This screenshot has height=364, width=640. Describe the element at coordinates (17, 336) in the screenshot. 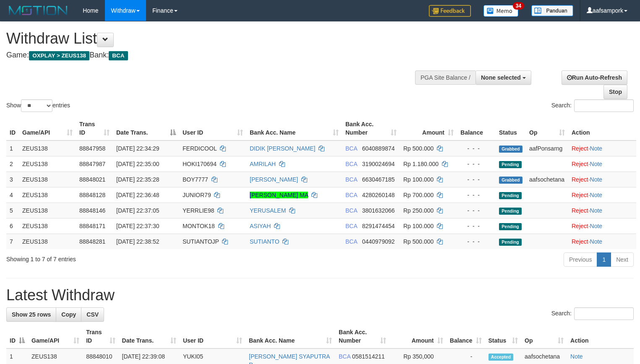

I see `th: ID: activate to sort column descending` at that location.